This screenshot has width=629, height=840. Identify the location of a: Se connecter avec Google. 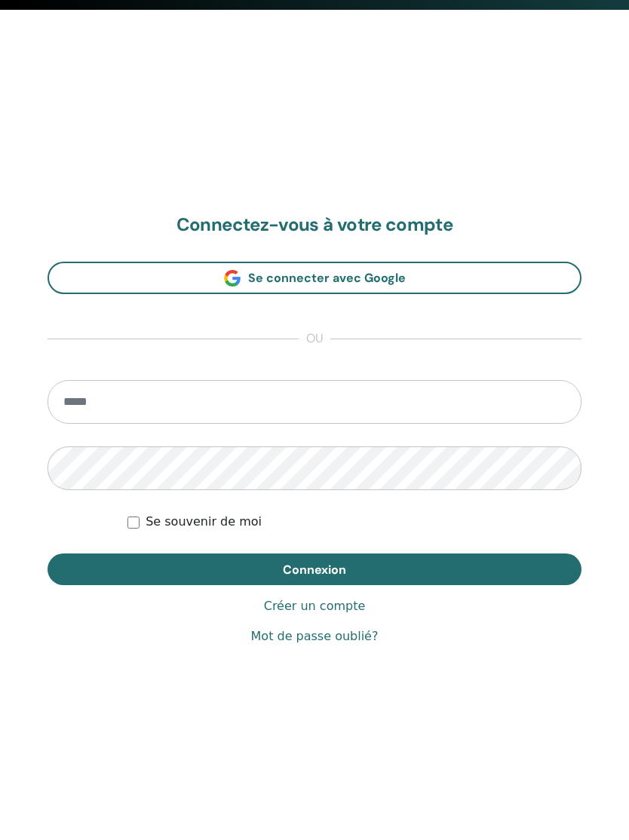
(314, 278).